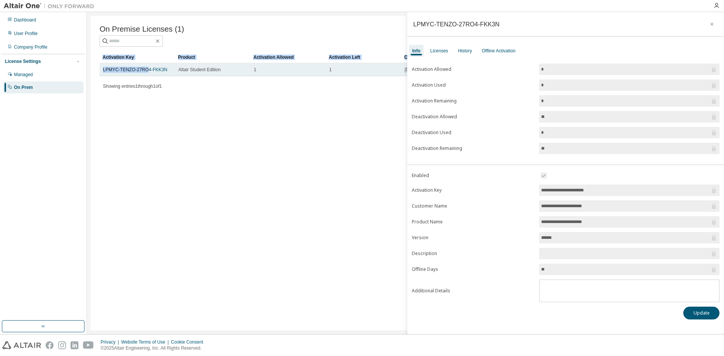 Image resolution: width=724 pixels, height=356 pixels. Describe the element at coordinates (26, 34) in the screenshot. I see `div: User Profile` at that location.